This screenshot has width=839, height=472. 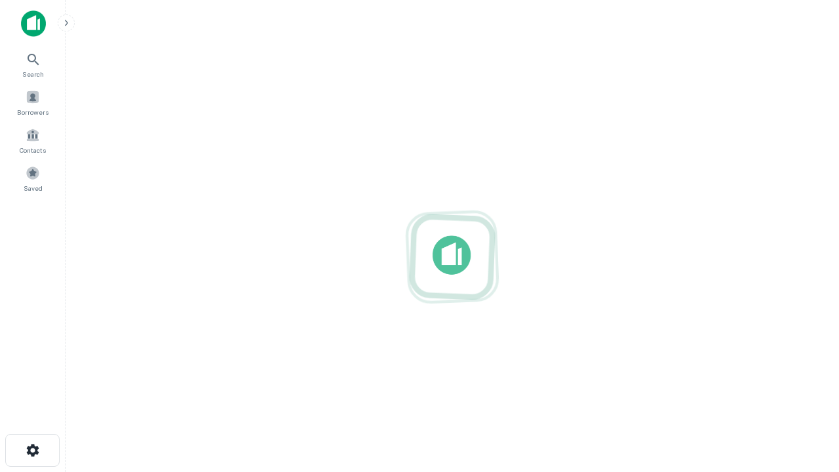 What do you see at coordinates (33, 102) in the screenshot?
I see `div: Borrowers` at bounding box center [33, 102].